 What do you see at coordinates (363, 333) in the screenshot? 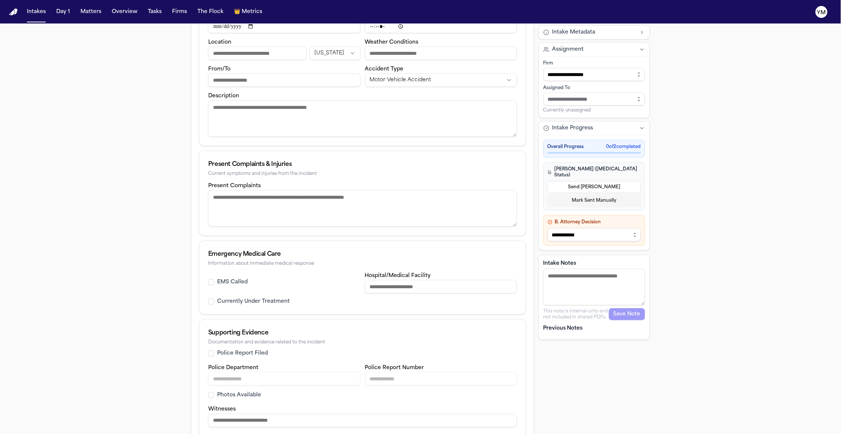
I see `div: Supporting Evidence` at bounding box center [363, 333].